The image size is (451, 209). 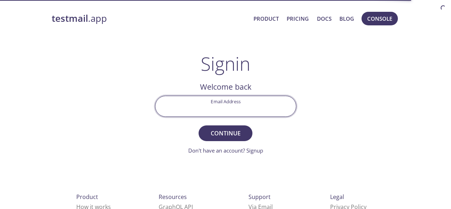 I want to click on span: Resources, so click(x=173, y=196).